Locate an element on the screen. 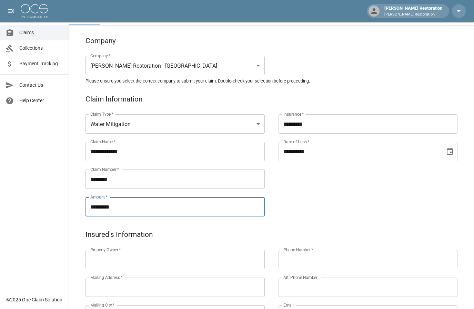  label: Mailing Address is located at coordinates (106, 277).